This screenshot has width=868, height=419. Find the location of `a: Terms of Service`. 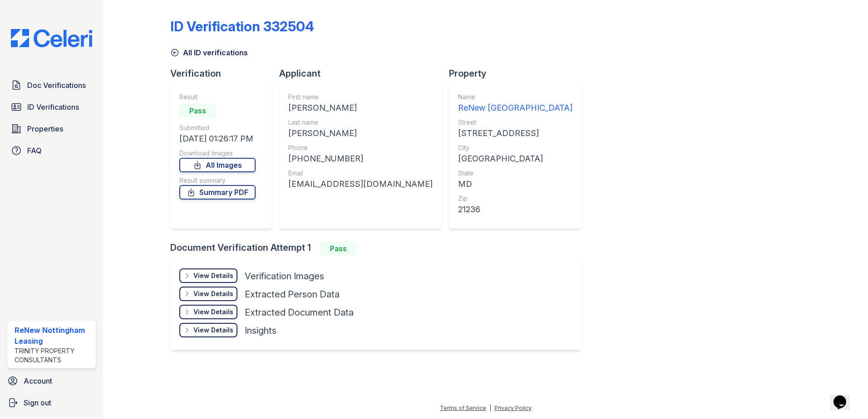

a: Terms of Service is located at coordinates (463, 408).